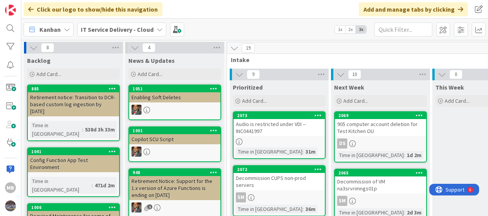  I want to click on span: Support, so click(26, 6).